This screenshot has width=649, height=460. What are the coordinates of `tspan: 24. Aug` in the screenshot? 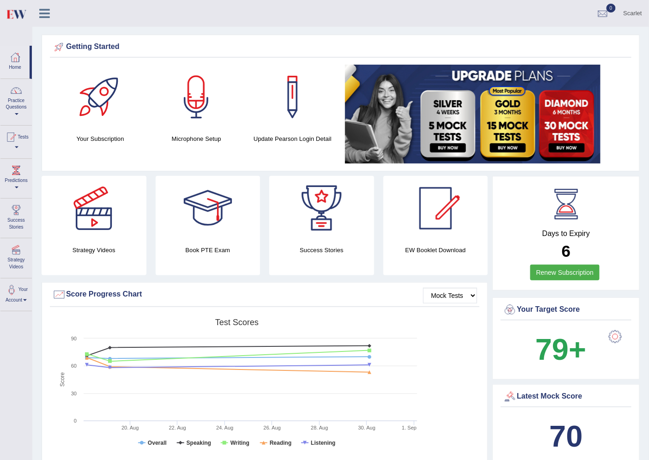 It's located at (225, 428).